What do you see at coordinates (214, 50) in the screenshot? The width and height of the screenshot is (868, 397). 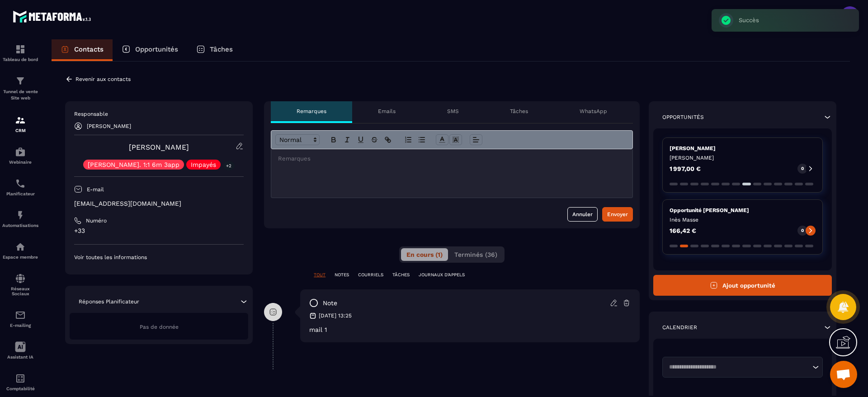 I see `a: Tâches` at bounding box center [214, 50].